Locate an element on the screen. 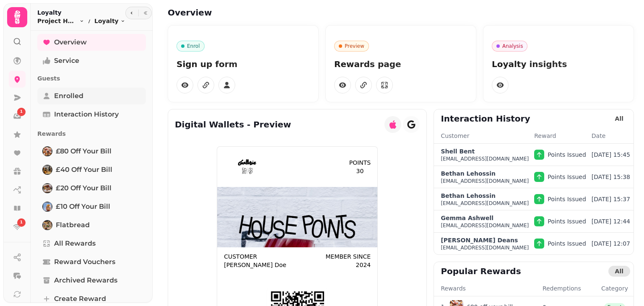 Image resolution: width=644 pixels, height=306 pixels. th: Date is located at coordinates (612, 138).